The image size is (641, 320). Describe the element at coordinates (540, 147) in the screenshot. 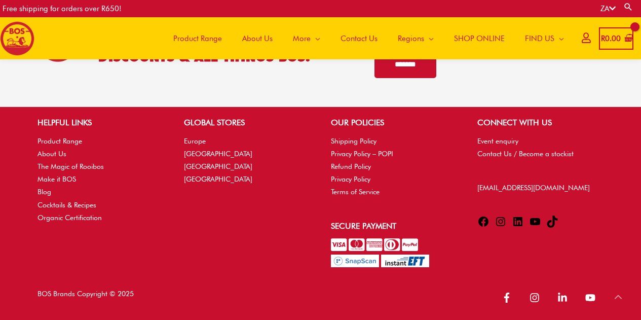

I see `nav: CONNECT WITH US` at that location.